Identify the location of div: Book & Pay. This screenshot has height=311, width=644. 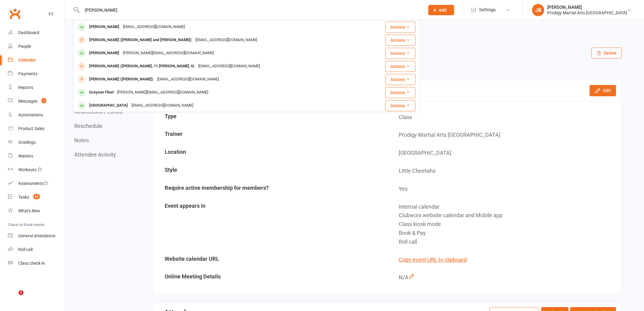
(508, 233).